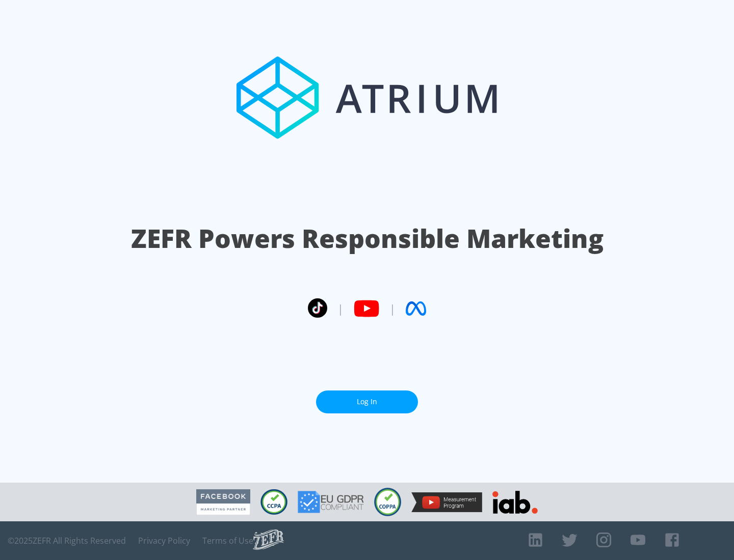  What do you see at coordinates (387, 502) in the screenshot?
I see `img: COPPA Compliant` at bounding box center [387, 502].